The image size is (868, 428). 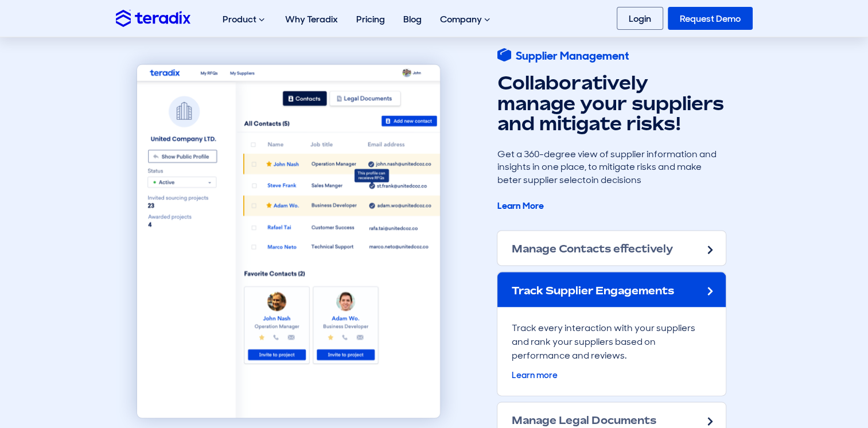 I want to click on a: Learn More, so click(x=520, y=205).